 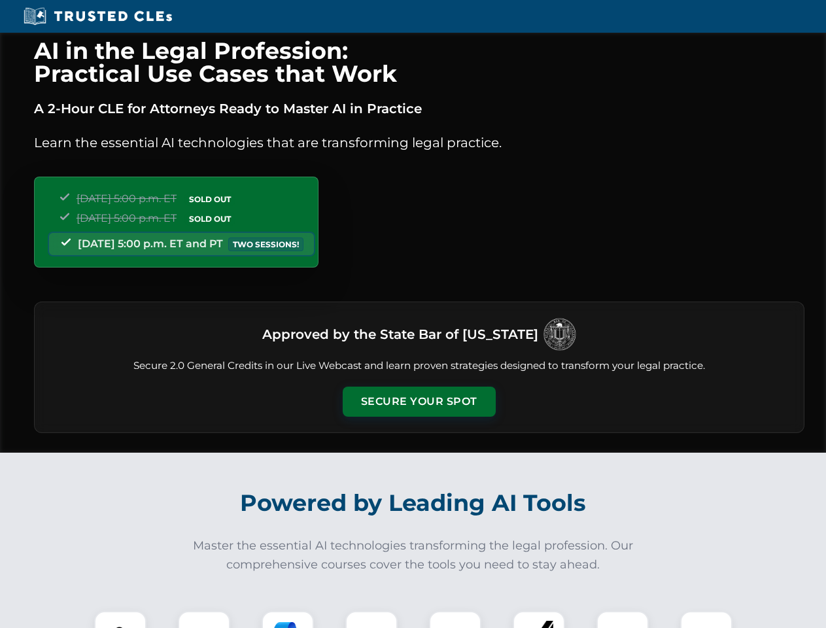 What do you see at coordinates (97, 16) in the screenshot?
I see `img: Trusted CLEs` at bounding box center [97, 16].